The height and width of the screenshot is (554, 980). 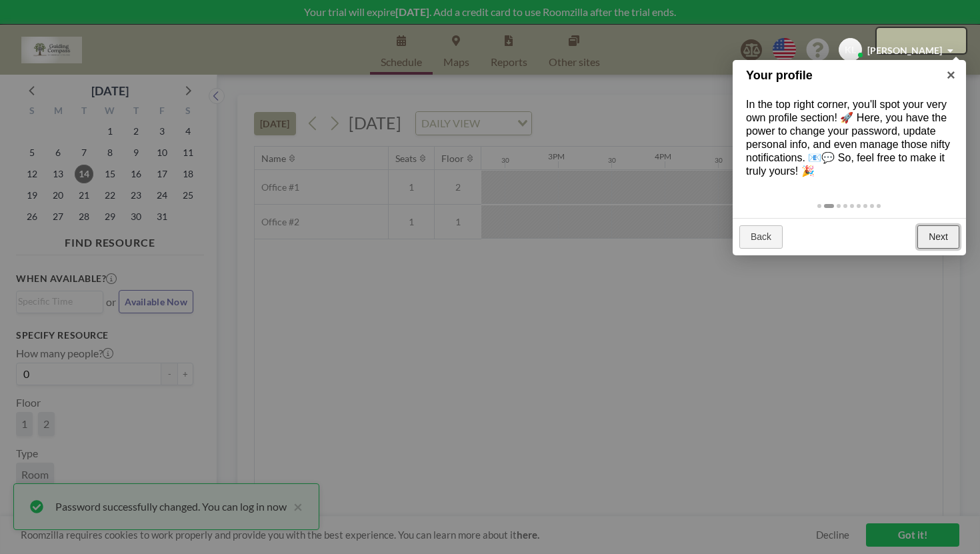 What do you see at coordinates (849, 138) in the screenshot?
I see `div: In the top right corner, you'll spot your very own profile section! 🚀 Here, you have the power to...` at bounding box center [849, 138].